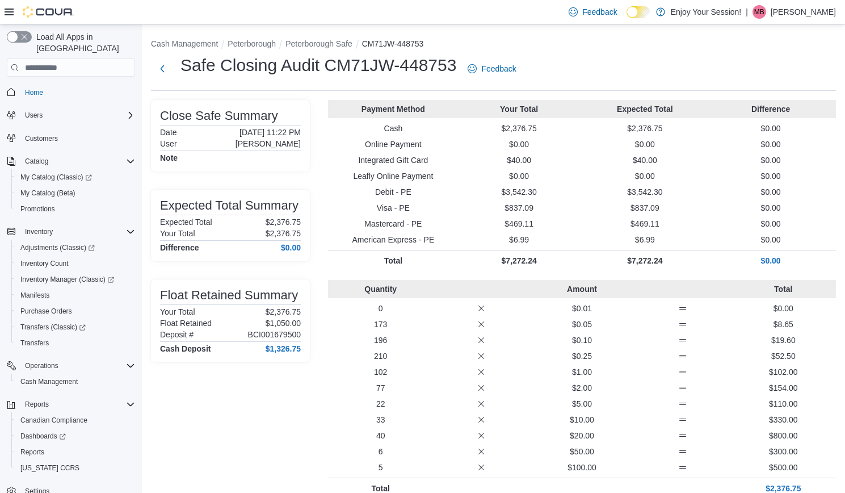 The image size is (845, 493). Describe the element at coordinates (645, 109) in the screenshot. I see `p: Expected Total` at that location.